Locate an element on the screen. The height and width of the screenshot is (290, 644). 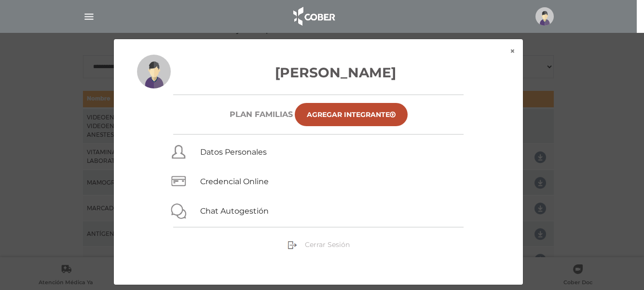
h6: Plan FAMILIAS is located at coordinates (261, 114).